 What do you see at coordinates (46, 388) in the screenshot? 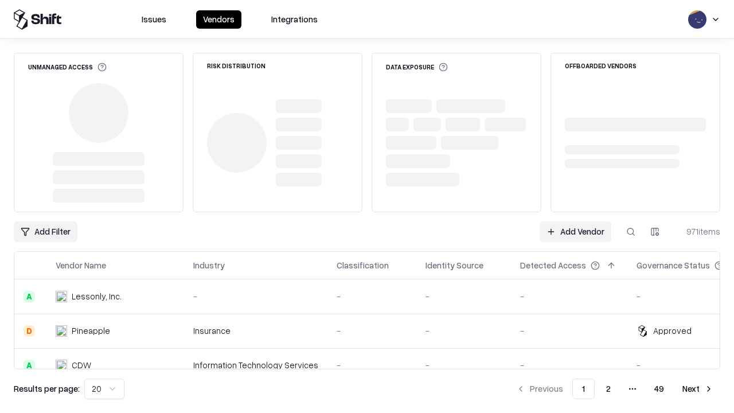
I see `p: Results per page:` at bounding box center [46, 388].